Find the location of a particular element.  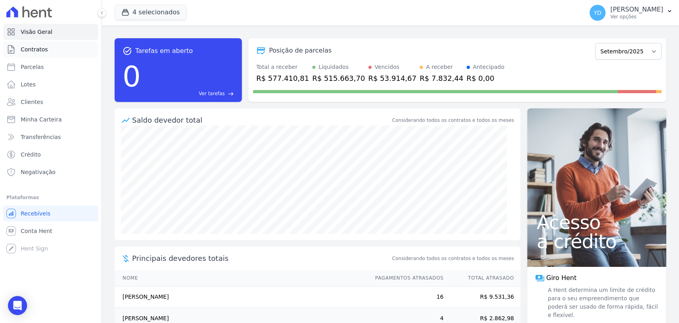

div: R$ 577.410,81 is located at coordinates (282, 78).